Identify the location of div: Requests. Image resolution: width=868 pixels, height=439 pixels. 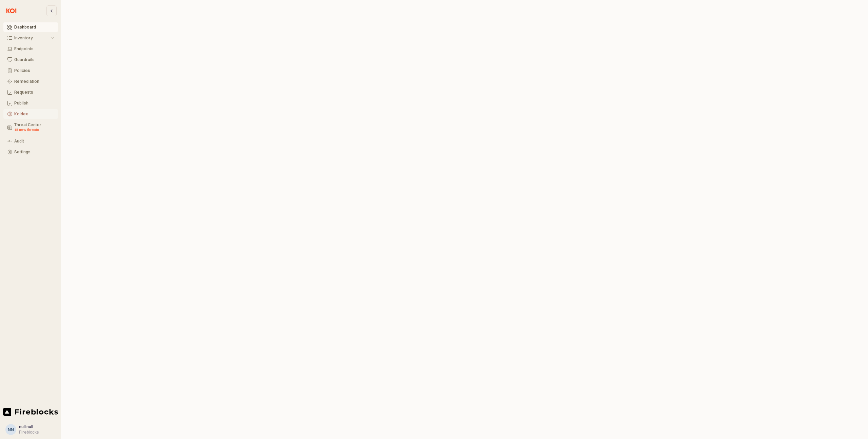
(34, 92).